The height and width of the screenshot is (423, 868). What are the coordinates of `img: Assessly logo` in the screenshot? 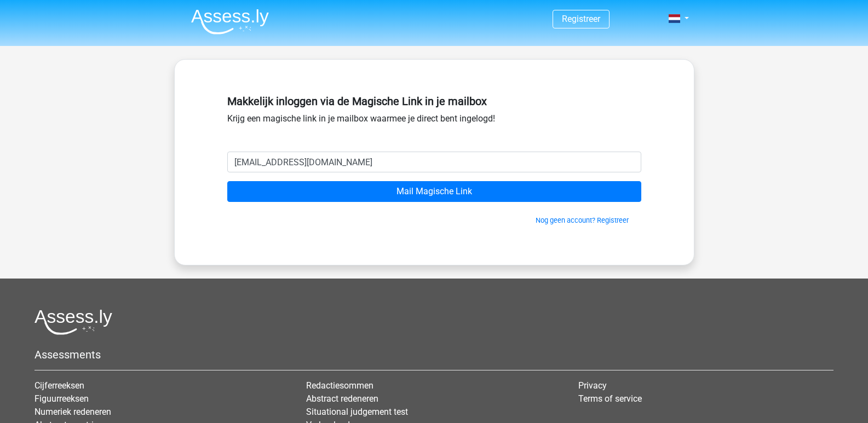 It's located at (73, 322).